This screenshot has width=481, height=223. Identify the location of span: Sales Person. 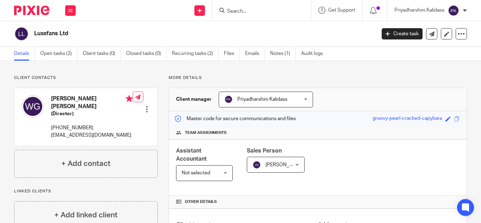
(264, 151).